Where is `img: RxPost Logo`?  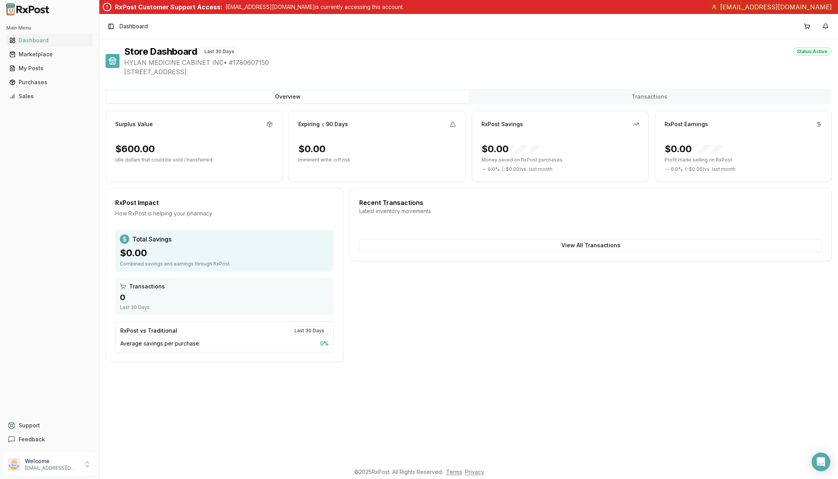
img: RxPost Logo is located at coordinates (28, 9).